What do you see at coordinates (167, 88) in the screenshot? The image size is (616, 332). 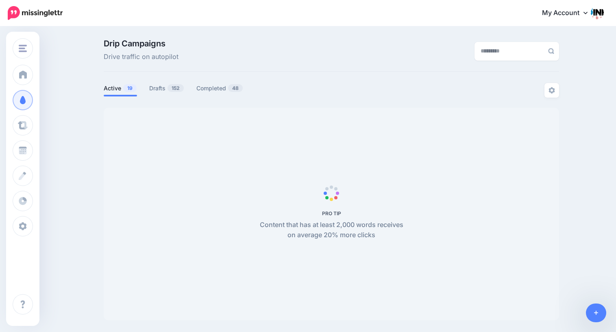 I see `a: Drafts152` at bounding box center [167, 88].